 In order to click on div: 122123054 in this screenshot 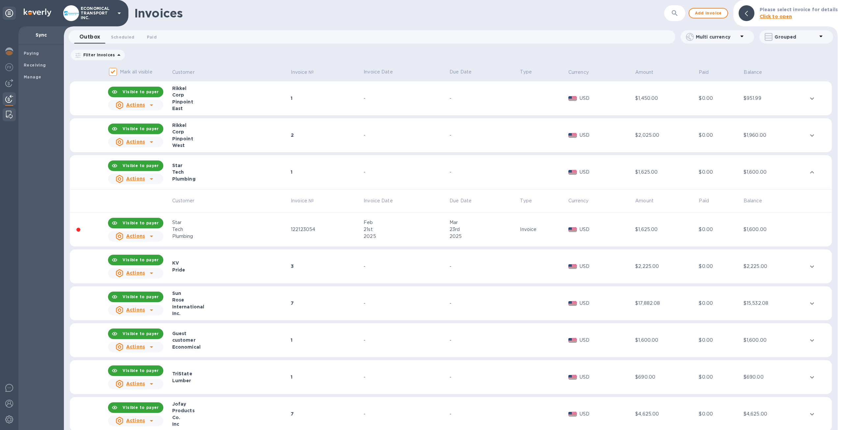, I will do `click(326, 229)`.